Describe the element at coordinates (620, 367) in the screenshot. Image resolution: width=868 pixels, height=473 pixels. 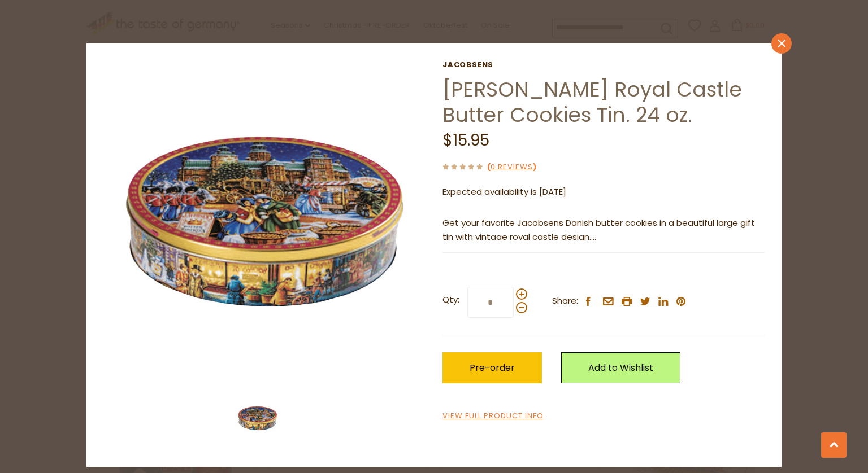
I see `a: Add to Wishlist` at that location.